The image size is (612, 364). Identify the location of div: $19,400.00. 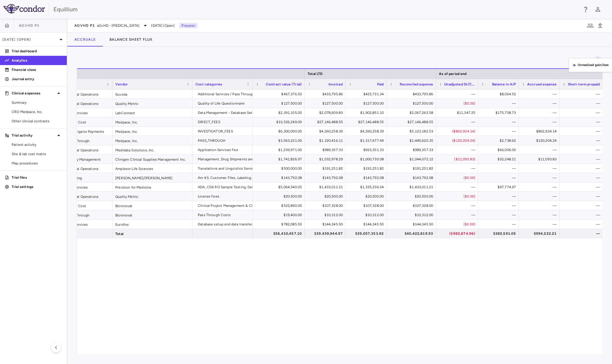
(280, 215).